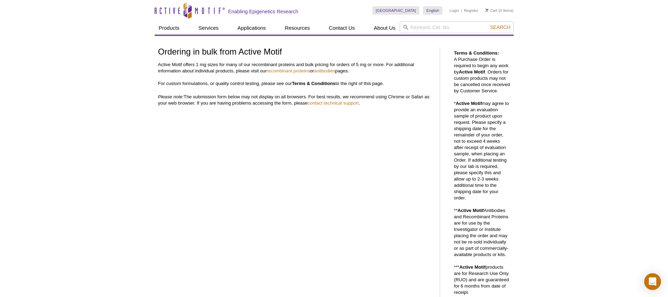 The width and height of the screenshot is (668, 297). I want to click on a: Services, so click(208, 28).